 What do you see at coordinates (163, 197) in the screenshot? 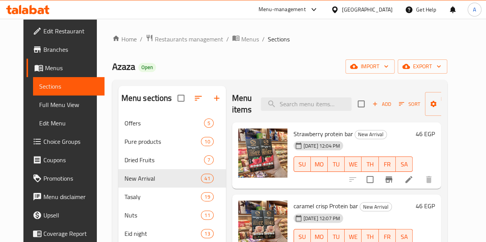
I see `span: Tasaly` at bounding box center [163, 197].